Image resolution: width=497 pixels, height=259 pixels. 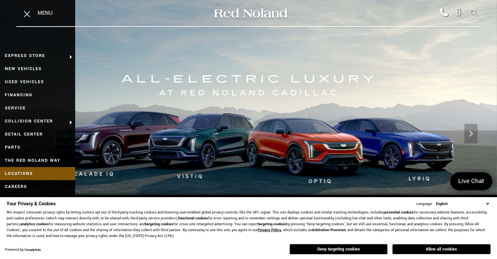 I want to click on strong: essential cookies, so click(x=399, y=212).